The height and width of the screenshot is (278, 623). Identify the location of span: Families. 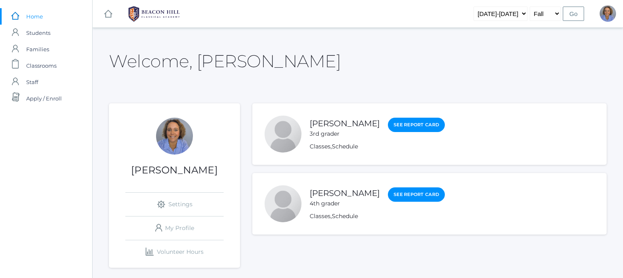
(38, 49).